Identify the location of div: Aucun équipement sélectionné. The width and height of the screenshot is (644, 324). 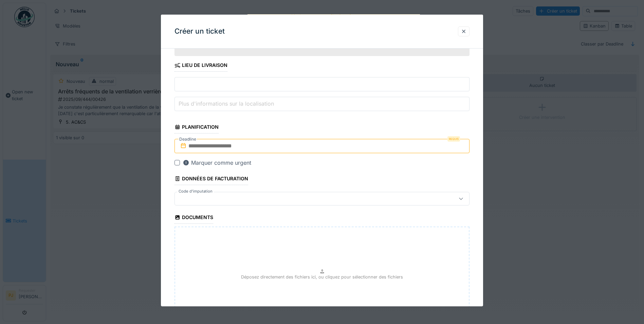
(326, 46).